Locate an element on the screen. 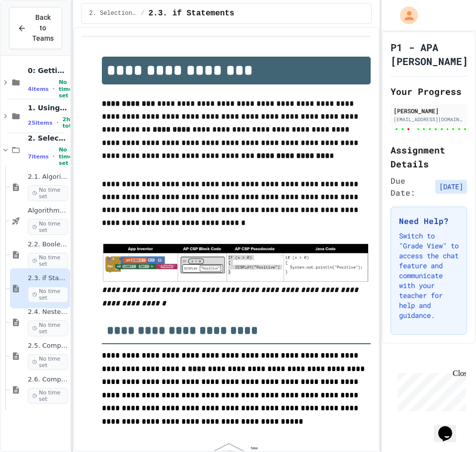 Image resolution: width=476 pixels, height=452 pixels. h3: Need Help? is located at coordinates (429, 221).